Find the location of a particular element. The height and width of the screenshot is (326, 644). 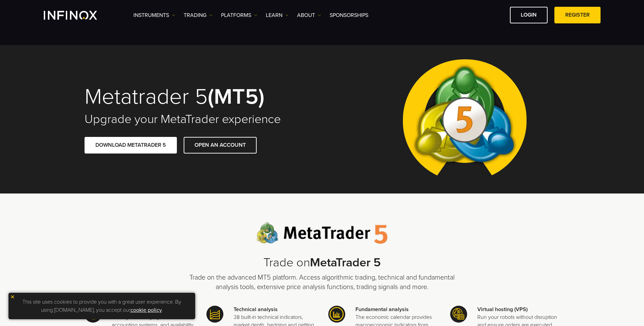

strong: Virtual hosting (VPS) is located at coordinates (502, 310).